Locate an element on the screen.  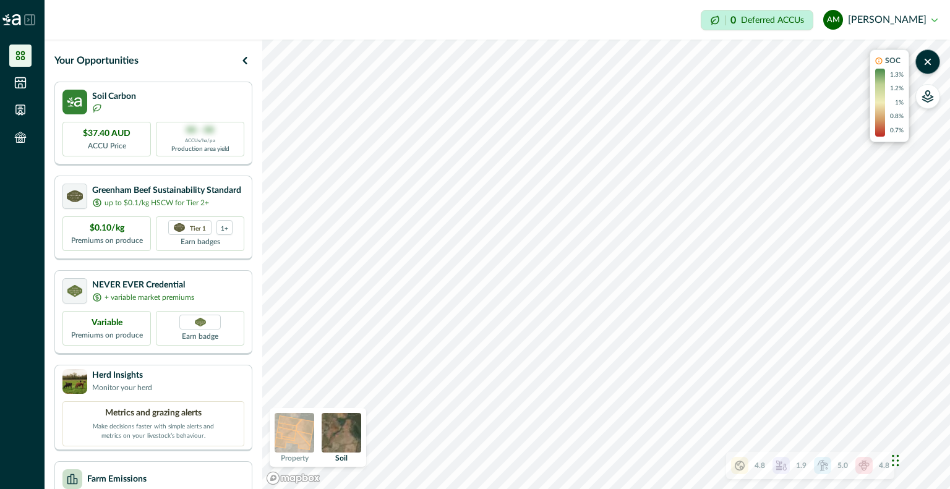
div: Chat Widget is located at coordinates (919, 460).